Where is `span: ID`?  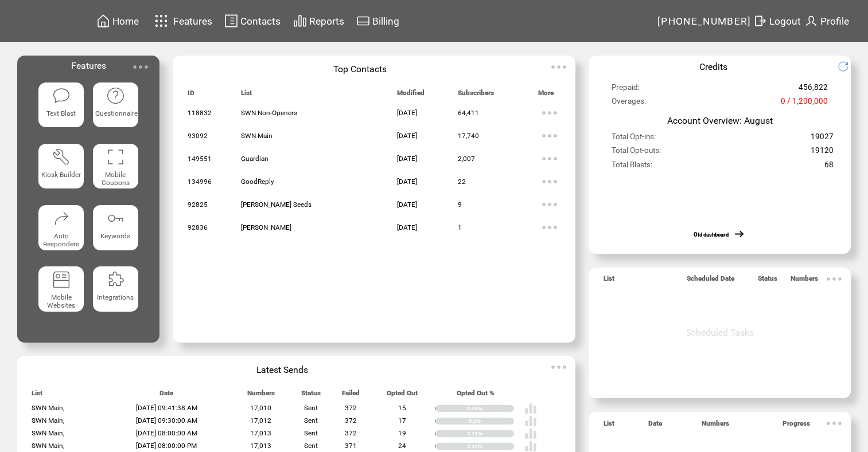 span: ID is located at coordinates (191, 95).